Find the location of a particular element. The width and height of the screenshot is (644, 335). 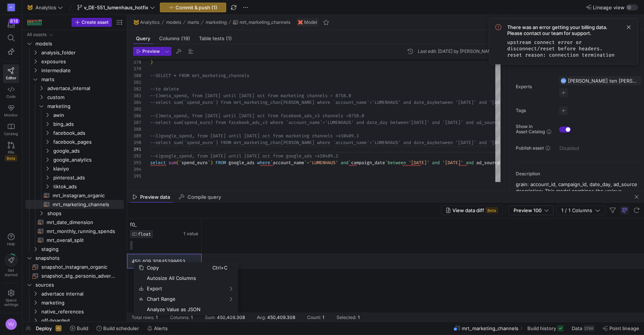

span: Experts is located at coordinates (534, 87).